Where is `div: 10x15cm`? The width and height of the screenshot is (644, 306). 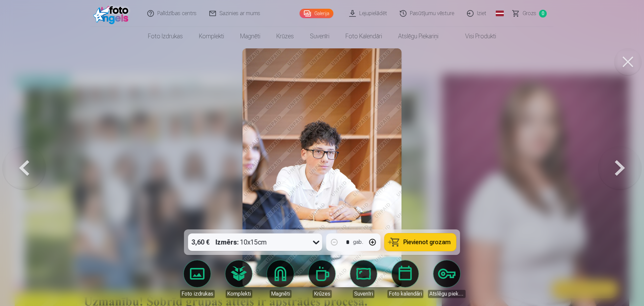 div: 10x15cm is located at coordinates (241, 242).